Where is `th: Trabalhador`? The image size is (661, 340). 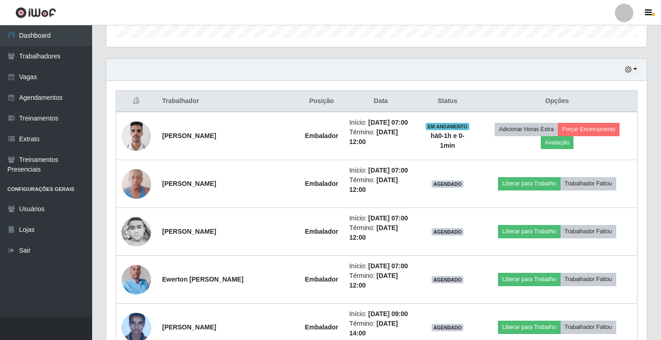 th: Trabalhador is located at coordinates (228, 101).